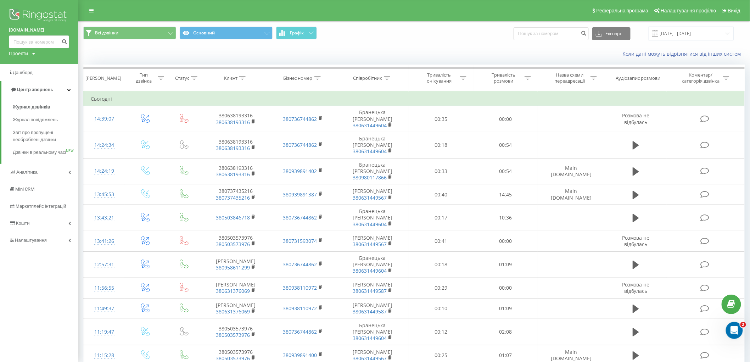 The height and width of the screenshot is (362, 750). What do you see at coordinates (298, 78) in the screenshot?
I see `div: Бізнес номер` at bounding box center [298, 78].